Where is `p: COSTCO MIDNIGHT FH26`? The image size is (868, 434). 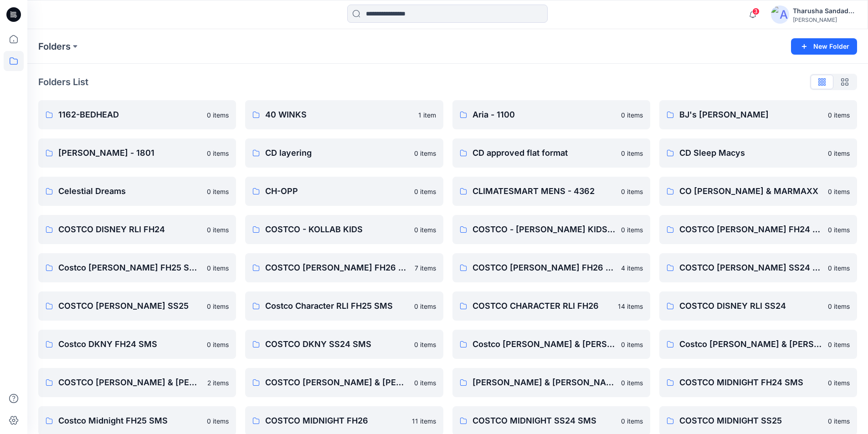 p: COSTCO MIDNIGHT FH26 is located at coordinates (336, 420).